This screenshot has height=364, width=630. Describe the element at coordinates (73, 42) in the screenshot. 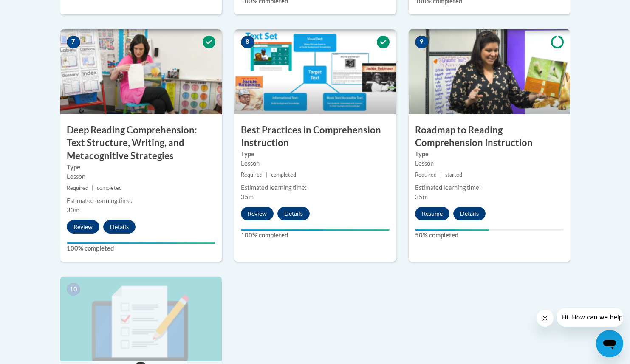

I see `span: 7` at that location.